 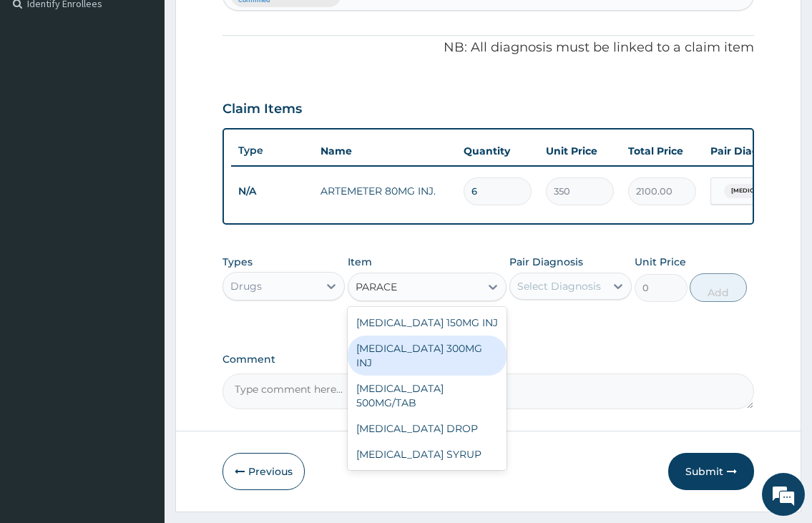 What do you see at coordinates (662, 151) in the screenshot?
I see `th: Total Price` at bounding box center [662, 151].